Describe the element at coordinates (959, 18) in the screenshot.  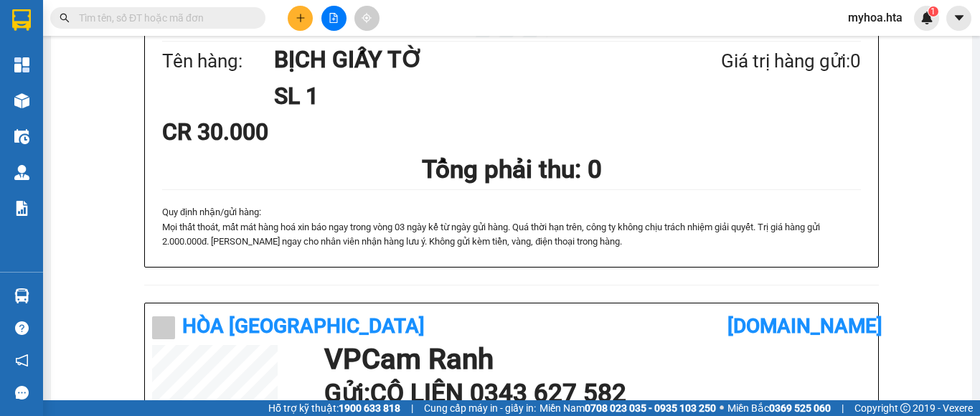
I see `button: caret-down` at that location.